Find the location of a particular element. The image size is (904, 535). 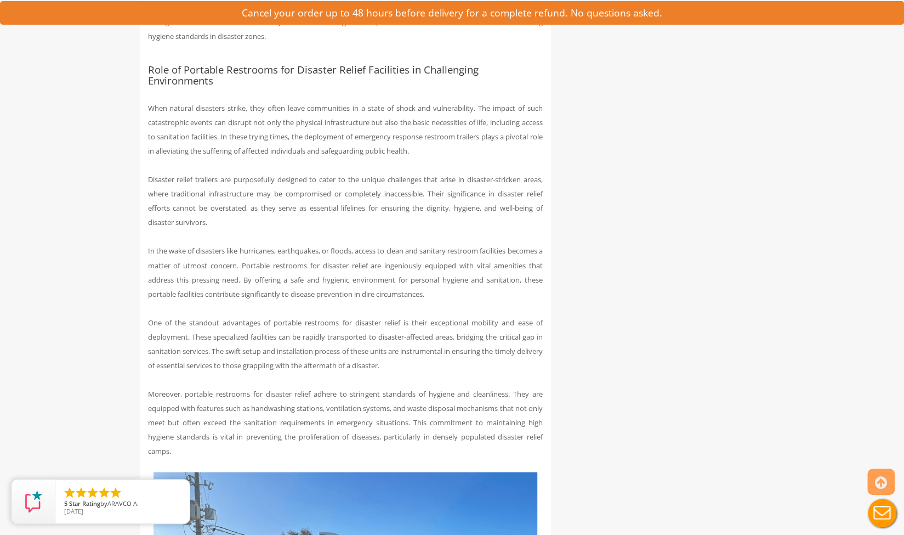

span: ARAVCO A. is located at coordinates (123, 503).